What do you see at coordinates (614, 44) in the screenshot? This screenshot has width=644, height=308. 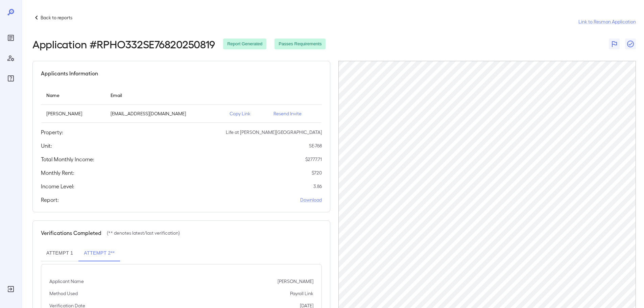 I see `button: Flag Report` at bounding box center [614, 44].